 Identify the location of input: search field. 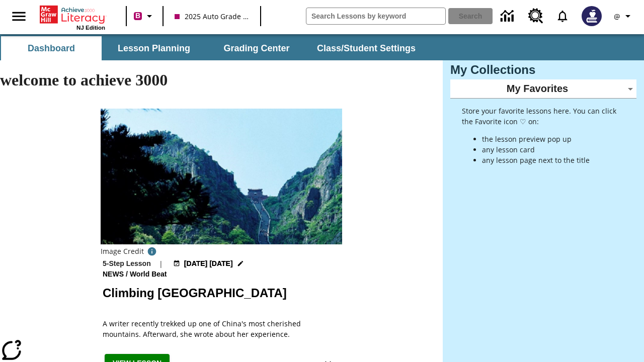
(376, 16).